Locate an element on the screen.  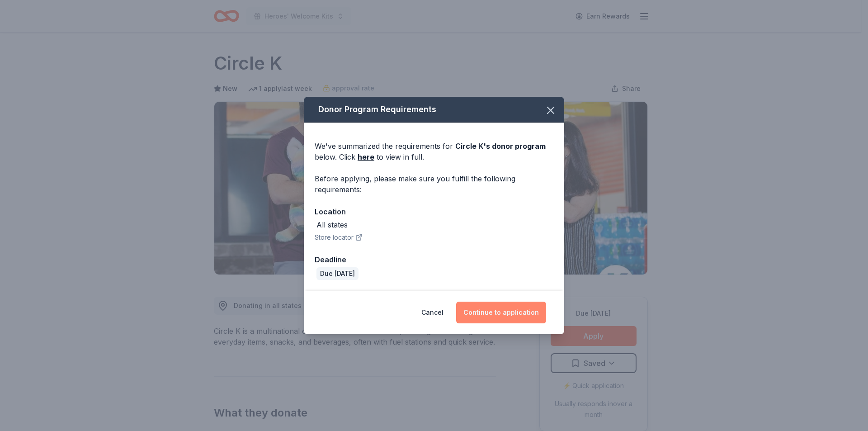
div: Location is located at coordinates (434, 212).